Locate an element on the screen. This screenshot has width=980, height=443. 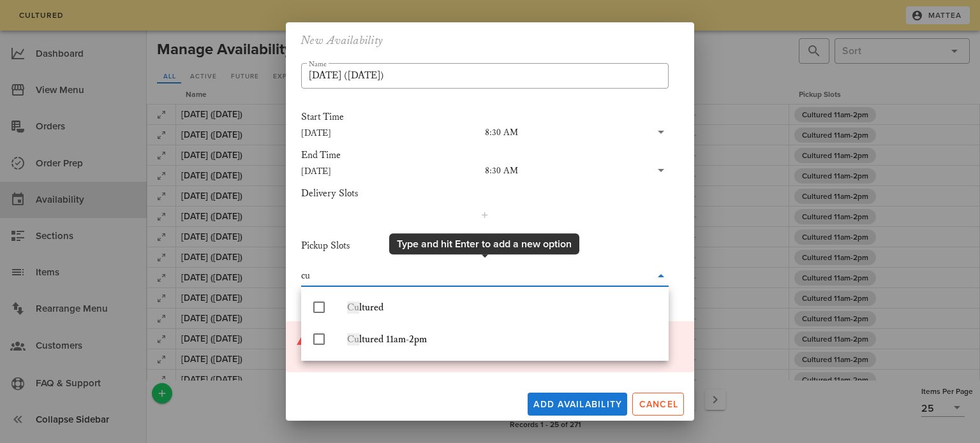
div: Start Time is located at coordinates (485, 118).